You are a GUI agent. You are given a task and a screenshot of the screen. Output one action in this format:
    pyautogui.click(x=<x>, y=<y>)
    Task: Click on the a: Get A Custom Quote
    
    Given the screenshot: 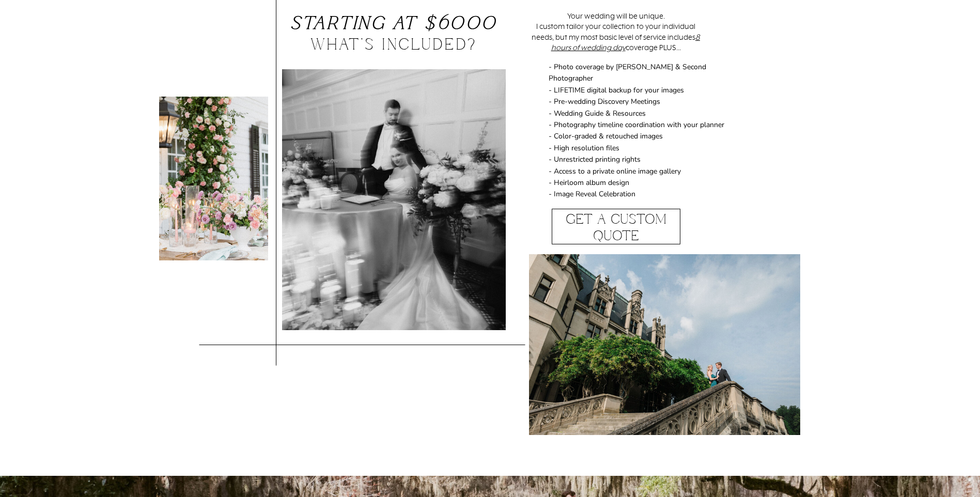 What is the action you would take?
    pyautogui.click(x=616, y=228)
    